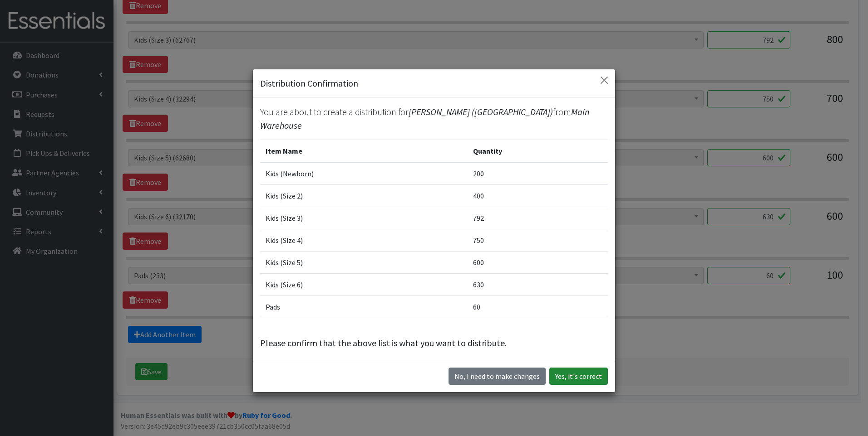 The width and height of the screenshot is (868, 436). Describe the element at coordinates (538, 174) in the screenshot. I see `td: 200` at that location.